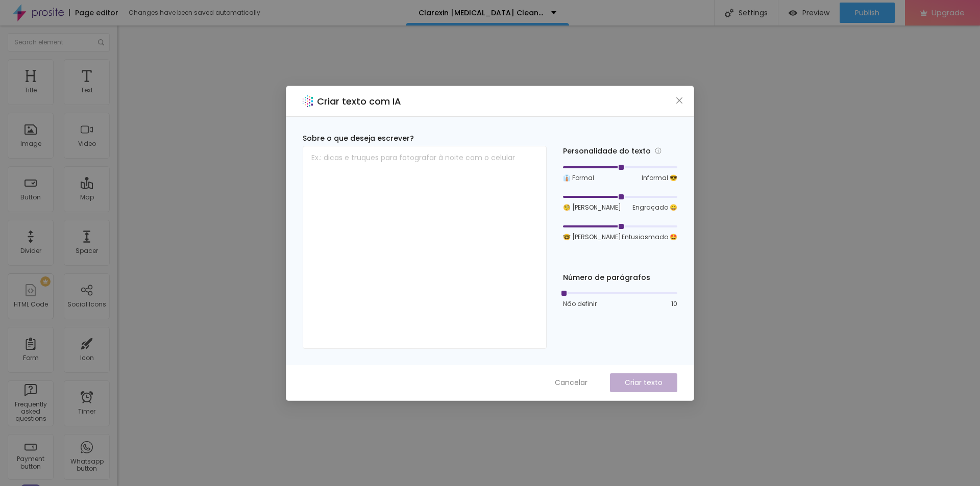  What do you see at coordinates (680, 100) in the screenshot?
I see `button: Close` at bounding box center [680, 100].